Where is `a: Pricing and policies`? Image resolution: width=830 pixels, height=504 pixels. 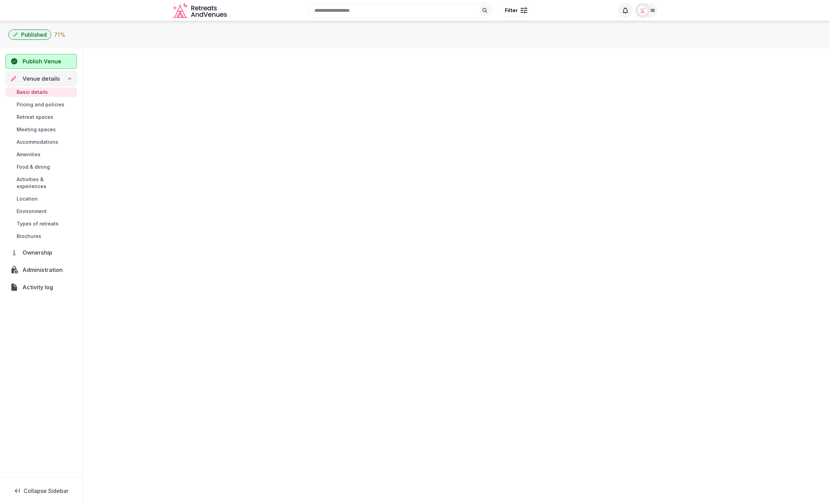 a: Pricing and policies is located at coordinates (42, 104).